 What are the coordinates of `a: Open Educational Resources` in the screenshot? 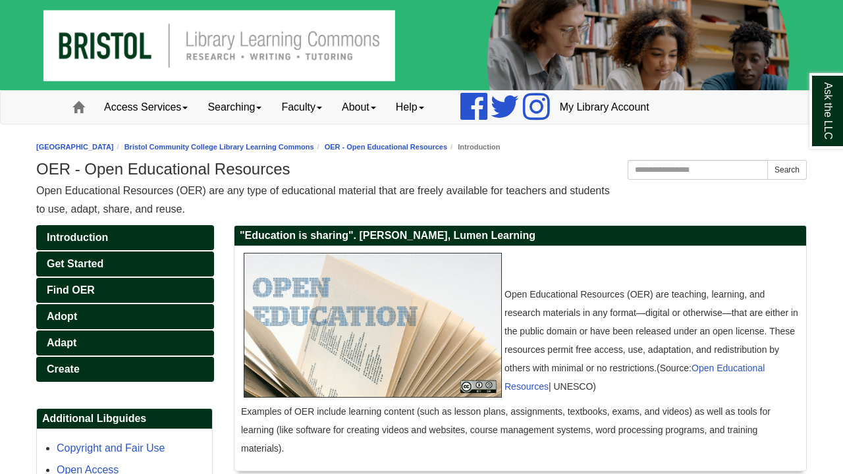 It's located at (634, 377).